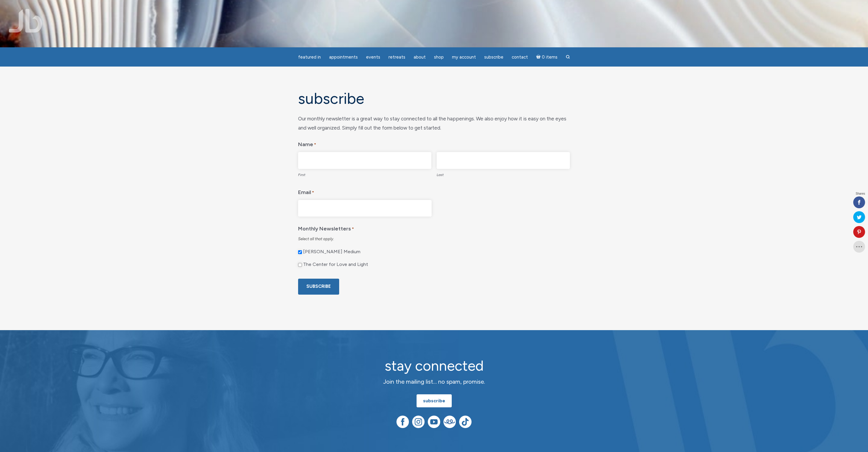  Describe the element at coordinates (466, 422) in the screenshot. I see `img: TikTok` at that location.